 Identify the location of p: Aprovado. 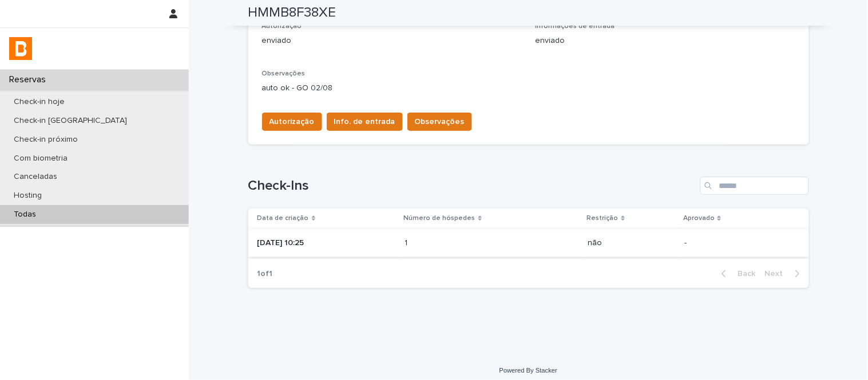
(699, 219).